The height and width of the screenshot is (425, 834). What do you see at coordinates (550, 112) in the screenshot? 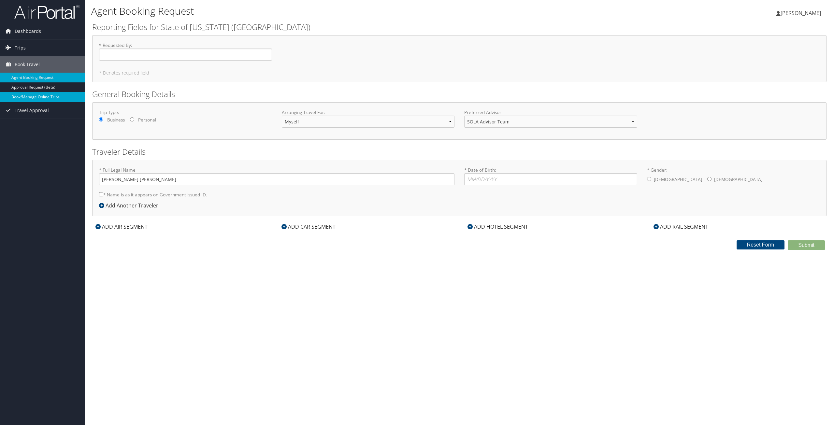
I see `label: Preferred Advisor` at bounding box center [550, 112].